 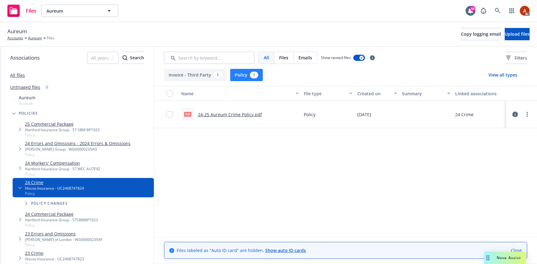 What do you see at coordinates (64, 234) in the screenshot?
I see `a: 23 Errors and Omissions` at bounding box center [64, 234].